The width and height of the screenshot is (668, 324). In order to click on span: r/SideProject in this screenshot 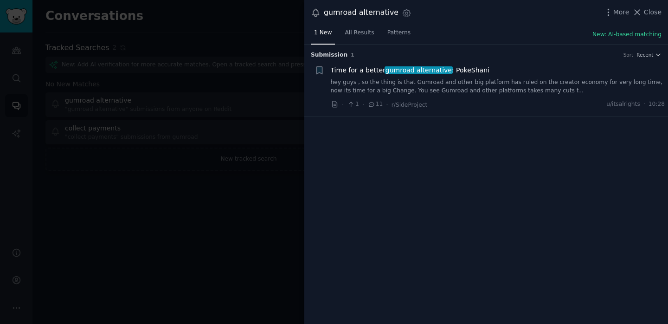, I will do `click(410, 105)`.